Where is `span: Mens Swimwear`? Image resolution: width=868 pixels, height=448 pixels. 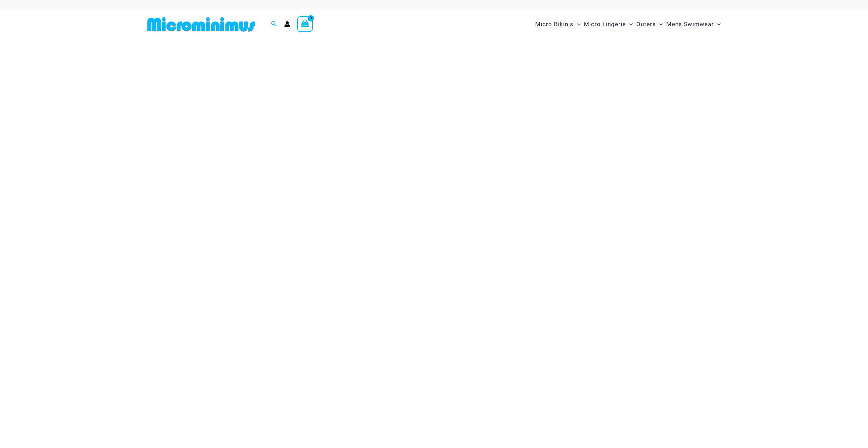 span: Mens Swimwear is located at coordinates (690, 24).